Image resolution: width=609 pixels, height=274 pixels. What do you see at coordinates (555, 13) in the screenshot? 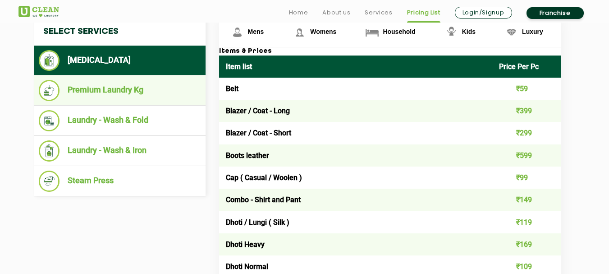
I see `a: Franchise` at bounding box center [555, 13].